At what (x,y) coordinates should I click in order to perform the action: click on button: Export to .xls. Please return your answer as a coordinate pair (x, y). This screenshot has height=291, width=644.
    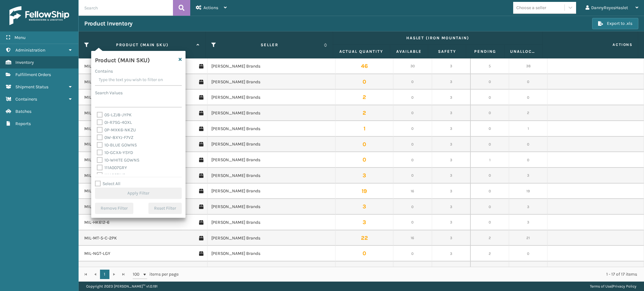
    Looking at the image, I should click on (615, 24).